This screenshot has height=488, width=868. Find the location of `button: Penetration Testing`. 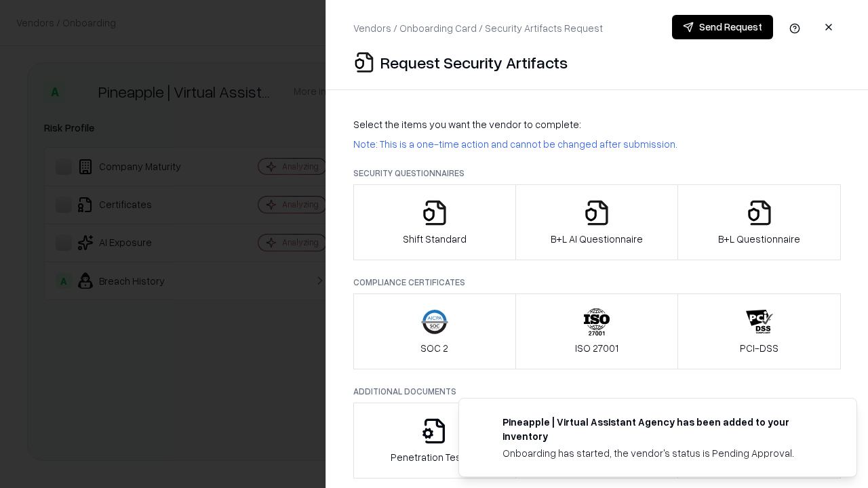

button: Penetration Testing is located at coordinates (434, 441).